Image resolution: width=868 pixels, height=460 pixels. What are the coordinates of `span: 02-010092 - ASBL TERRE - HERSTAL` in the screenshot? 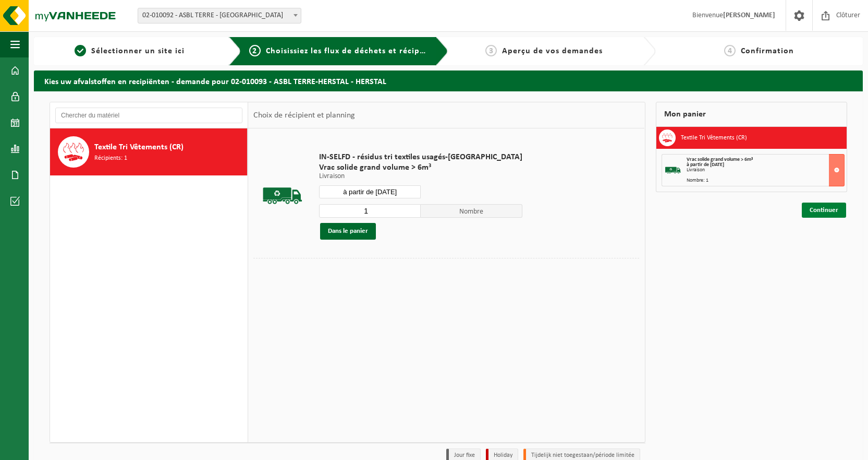 It's located at (219, 16).